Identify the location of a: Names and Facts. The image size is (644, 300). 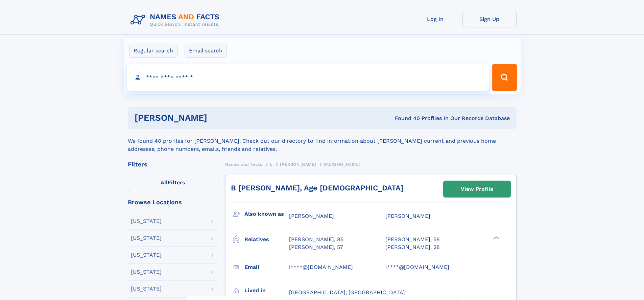
(243, 163).